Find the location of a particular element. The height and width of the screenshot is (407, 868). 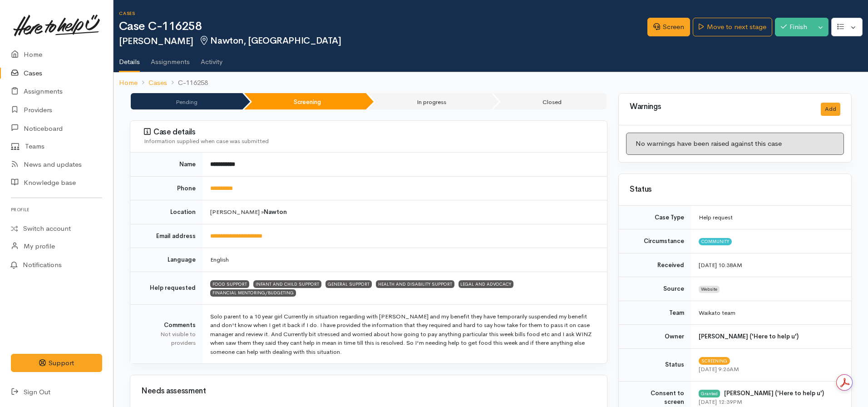

td: Help request is located at coordinates (771, 218).